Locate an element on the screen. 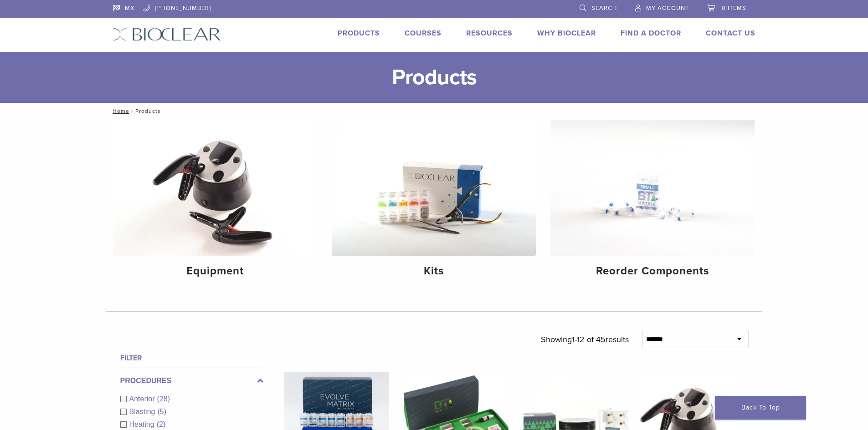  h4: Equipment is located at coordinates (215, 271).